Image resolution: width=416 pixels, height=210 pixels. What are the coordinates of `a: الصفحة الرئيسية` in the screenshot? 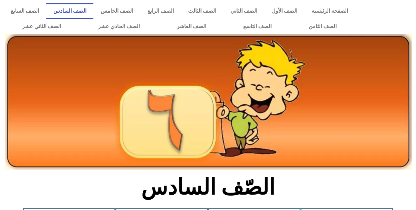 It's located at (330, 11).